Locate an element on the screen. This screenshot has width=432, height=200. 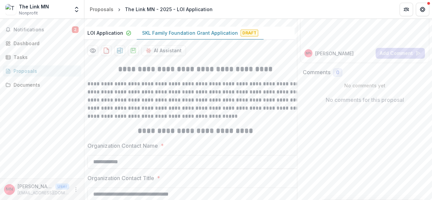
a: Dashboard is located at coordinates (42, 43).